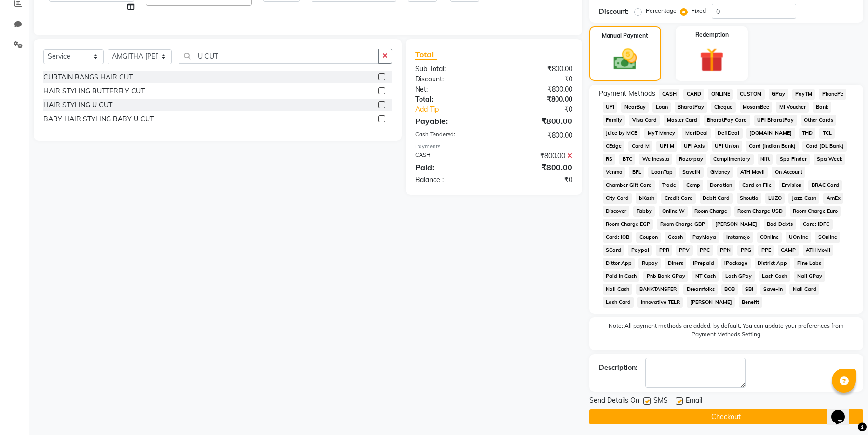  I want to click on span: Pnb Bank GPay, so click(665, 276).